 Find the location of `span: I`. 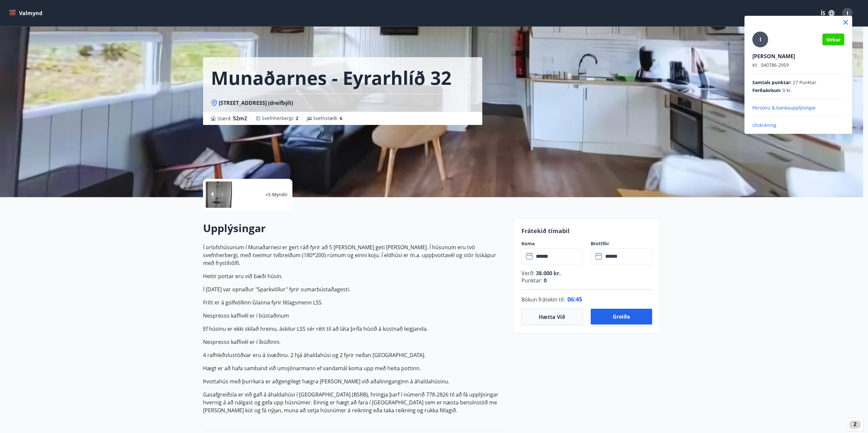

span: I is located at coordinates (760, 40).